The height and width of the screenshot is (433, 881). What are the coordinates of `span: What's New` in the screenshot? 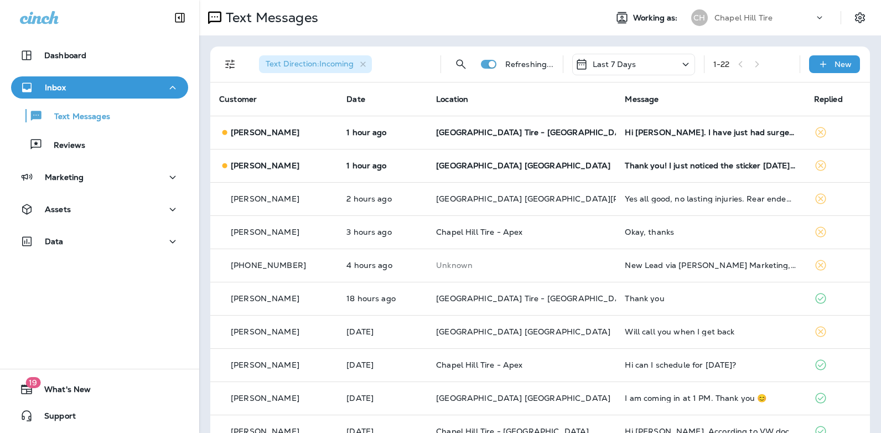 It's located at (62, 391).